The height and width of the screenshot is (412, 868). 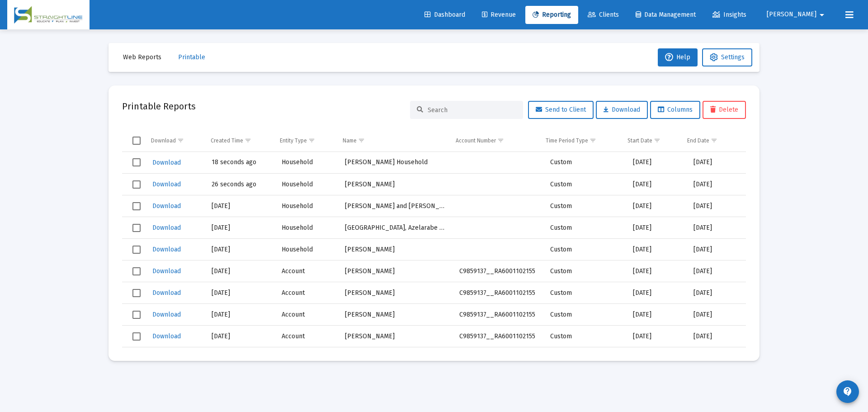 I want to click on button: Printable, so click(x=192, y=57).